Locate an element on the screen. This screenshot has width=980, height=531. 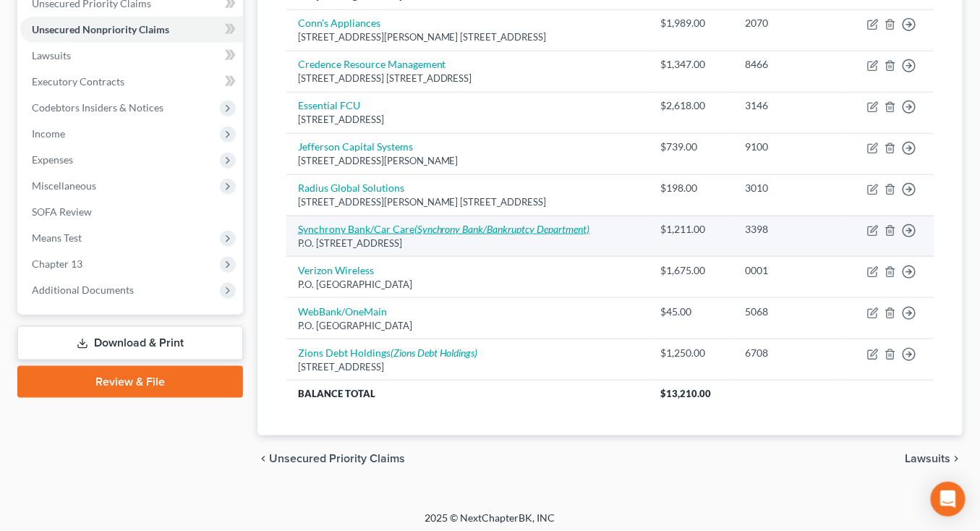
i: chevron_left is located at coordinates (263, 459).